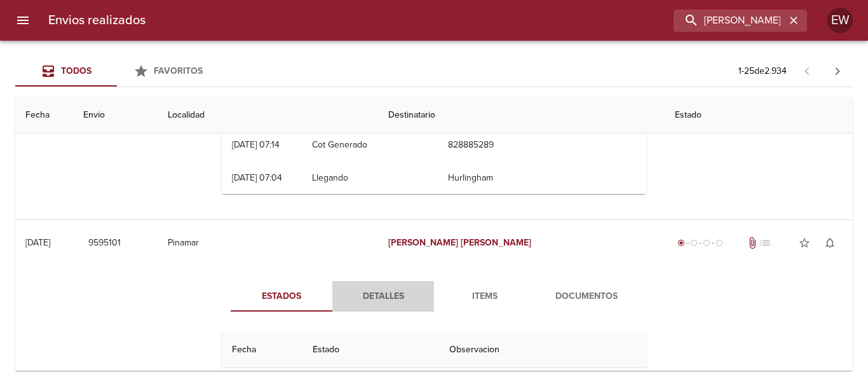 This screenshot has height=386, width=868. Describe the element at coordinates (830, 243) in the screenshot. I see `span: notifications_none` at that location.